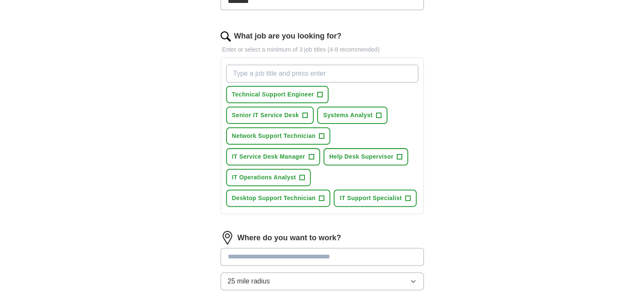  I want to click on span: Help Desk Supervisor, so click(361, 157).